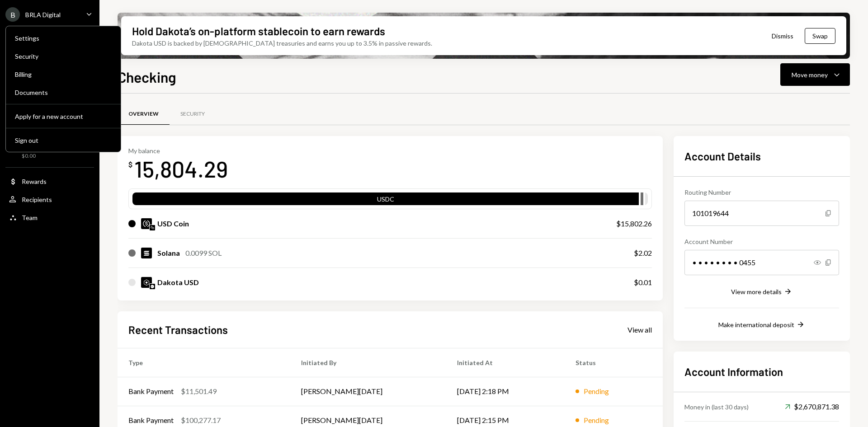 The width and height of the screenshot is (868, 427). Describe the element at coordinates (762, 156) in the screenshot. I see `h2: Account Details` at that location.